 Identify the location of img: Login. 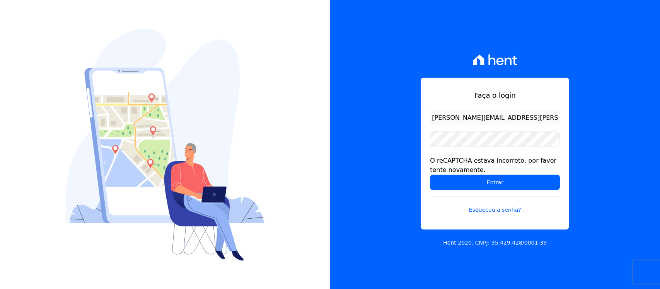
(165, 145).